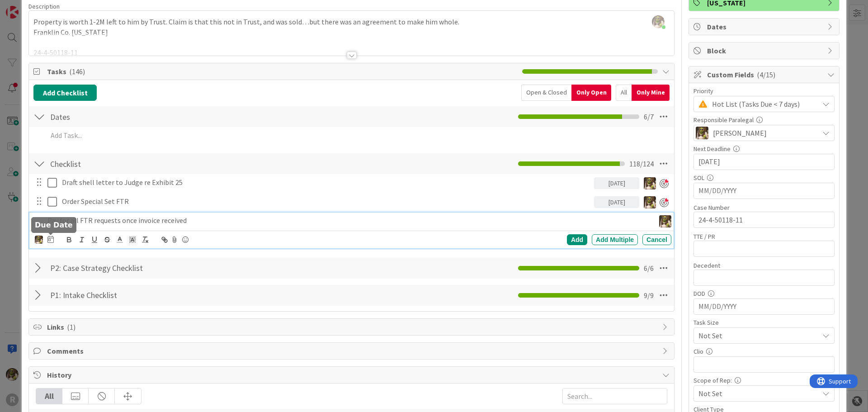  Describe the element at coordinates (765, 75) in the screenshot. I see `span: Custom Fields` at that location.